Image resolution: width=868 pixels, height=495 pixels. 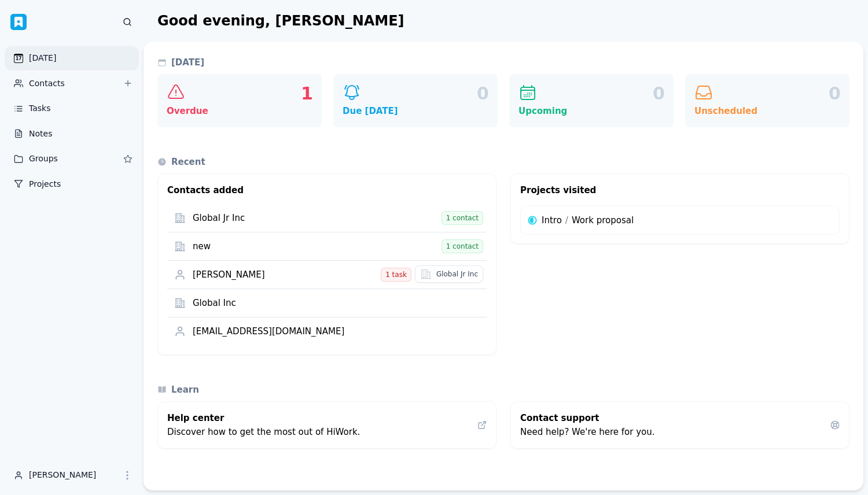 What do you see at coordinates (327, 425) in the screenshot?
I see `a: Help center Discover how to get the most out of HiWork.` at bounding box center [327, 425].